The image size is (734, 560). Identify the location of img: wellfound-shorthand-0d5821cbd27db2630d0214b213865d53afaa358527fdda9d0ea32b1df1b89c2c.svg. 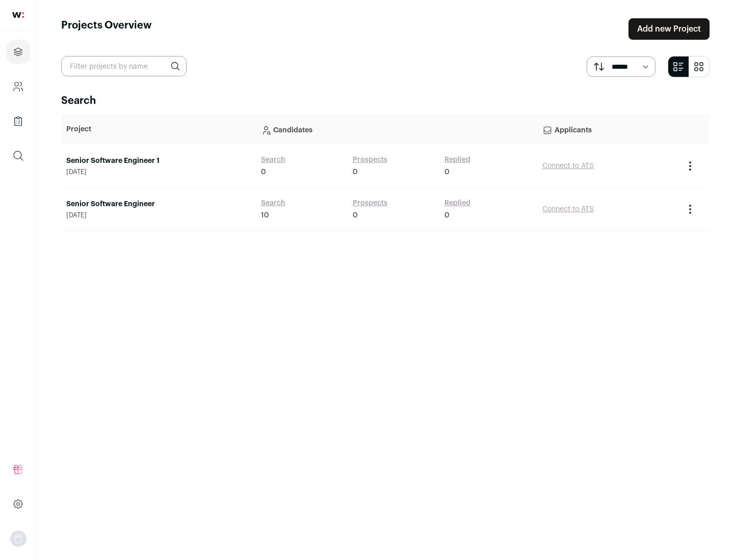
(18, 15).